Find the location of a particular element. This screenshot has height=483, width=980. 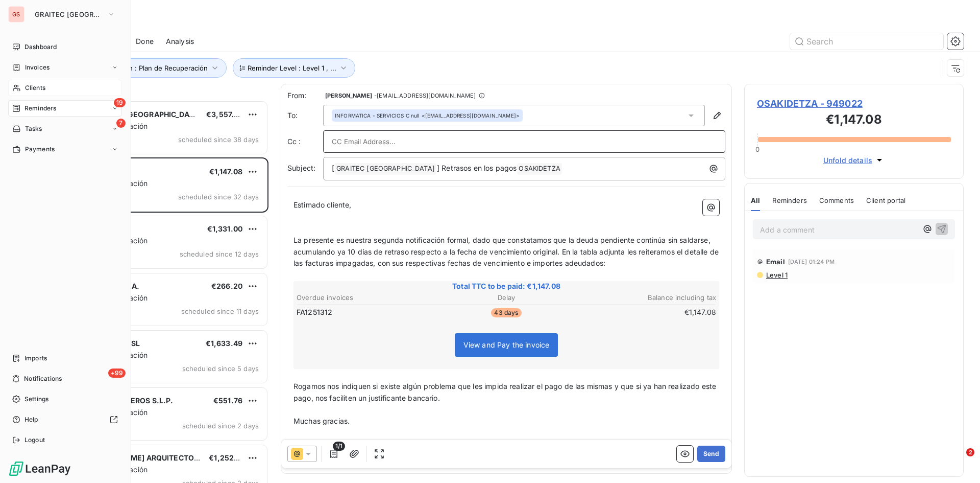

th: Balance including tax is located at coordinates (647, 297).